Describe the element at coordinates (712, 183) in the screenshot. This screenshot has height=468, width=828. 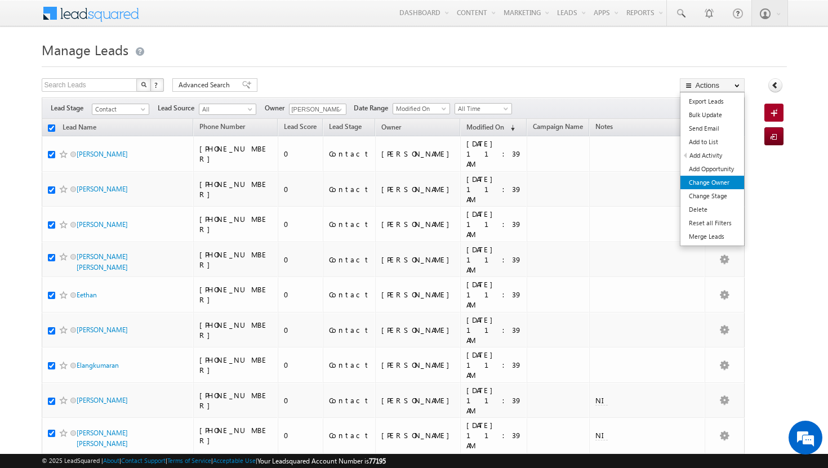
I see `a: Change Owner` at that location.